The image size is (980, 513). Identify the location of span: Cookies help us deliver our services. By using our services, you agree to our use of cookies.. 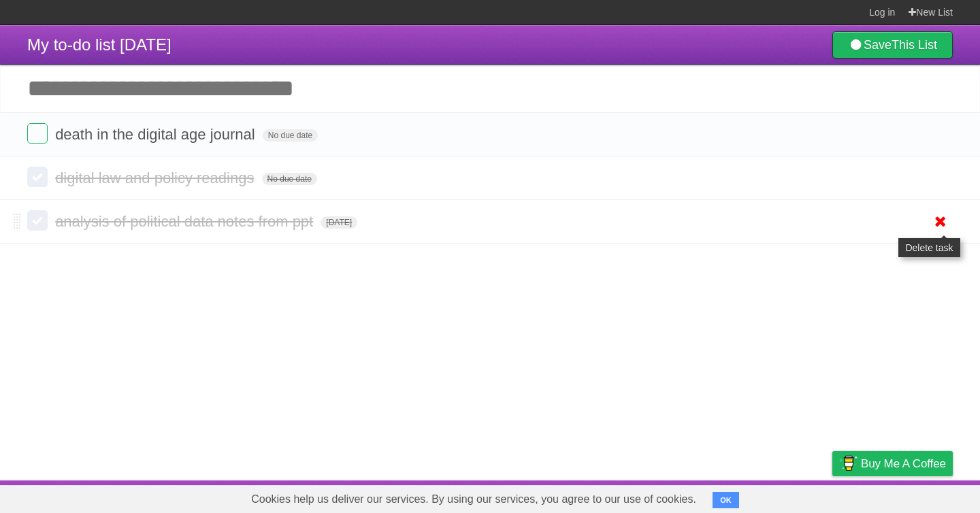
(474, 499).